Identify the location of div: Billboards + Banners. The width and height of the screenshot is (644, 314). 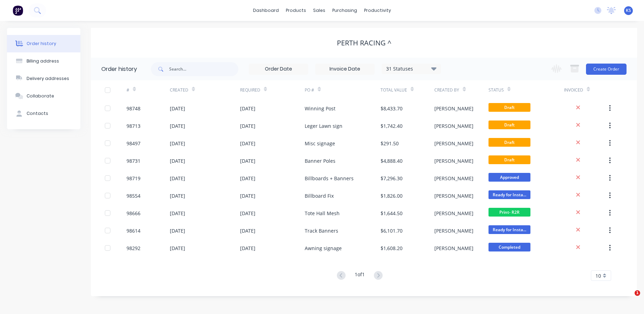
(329, 178).